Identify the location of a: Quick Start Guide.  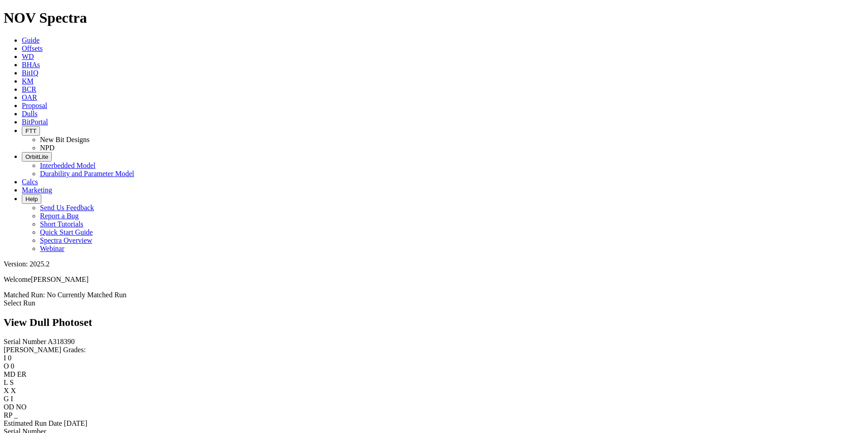
(66, 232).